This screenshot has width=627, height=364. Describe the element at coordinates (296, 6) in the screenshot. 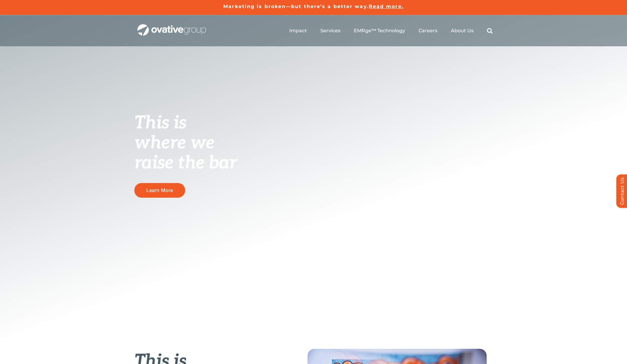

I see `a: Marketing is broken—but there’s a better way.` at that location.